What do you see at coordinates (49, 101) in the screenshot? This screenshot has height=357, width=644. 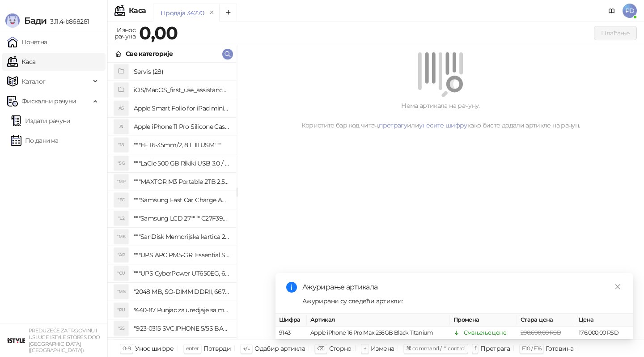 I see `span: Фискални рачуни` at bounding box center [49, 101].